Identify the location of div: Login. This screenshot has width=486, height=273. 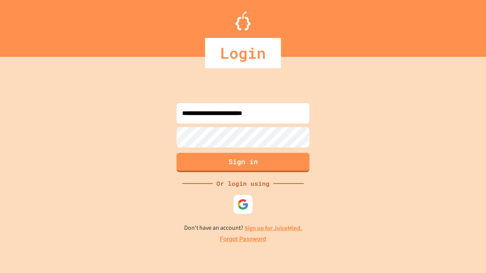
(243, 53).